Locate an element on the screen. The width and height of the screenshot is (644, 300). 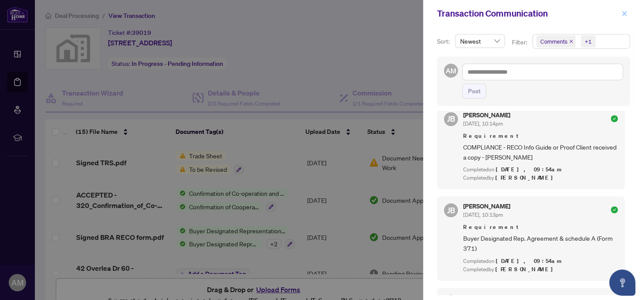
span: AM is located at coordinates (451, 70).